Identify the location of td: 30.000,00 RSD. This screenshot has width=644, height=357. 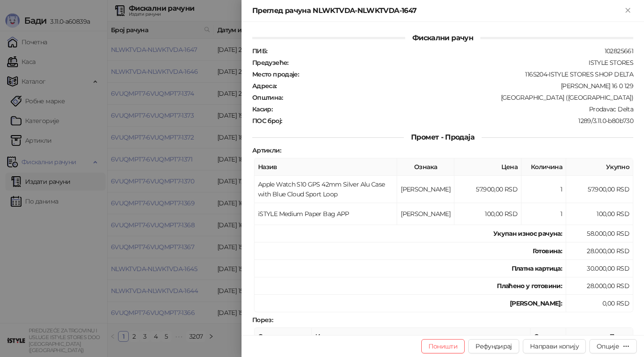
(600, 268).